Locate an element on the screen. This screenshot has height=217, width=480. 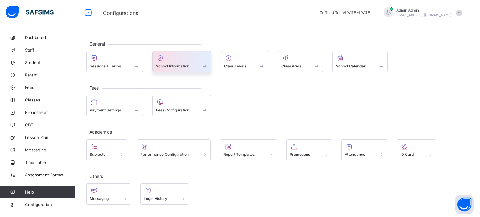
span: School Information is located at coordinates (172, 66).